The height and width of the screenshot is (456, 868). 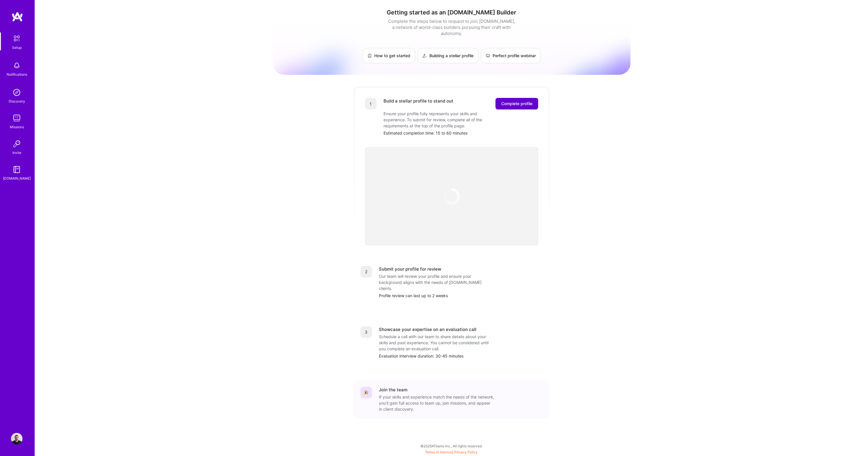 What do you see at coordinates (438, 452) in the screenshot?
I see `a: Terms of Service` at bounding box center [438, 452].